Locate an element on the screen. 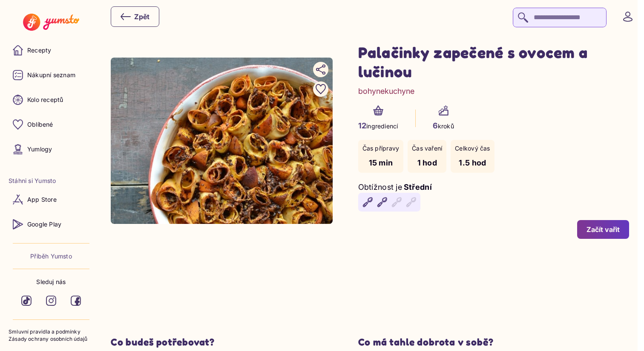 The width and height of the screenshot is (644, 351). a: Zásady ochrany osobních údajů is located at coordinates (51, 339).